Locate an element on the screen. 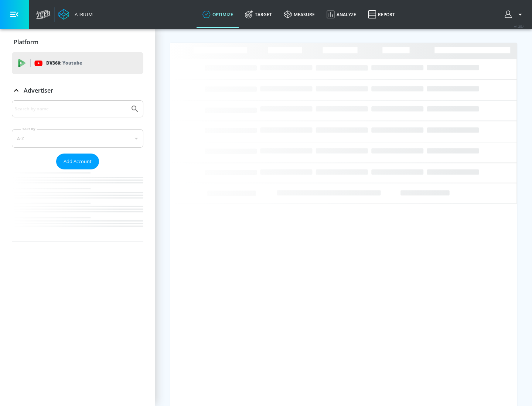 This screenshot has width=532, height=406. a: measure is located at coordinates (299, 14).